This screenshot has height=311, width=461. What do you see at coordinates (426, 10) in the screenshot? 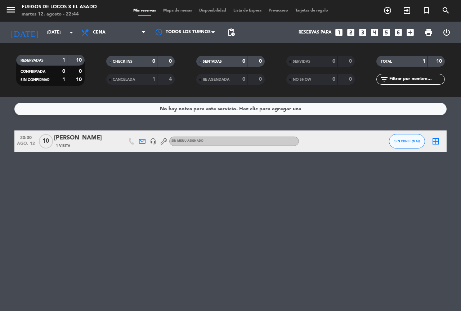
I see `i: turned_in_not` at bounding box center [426, 10].